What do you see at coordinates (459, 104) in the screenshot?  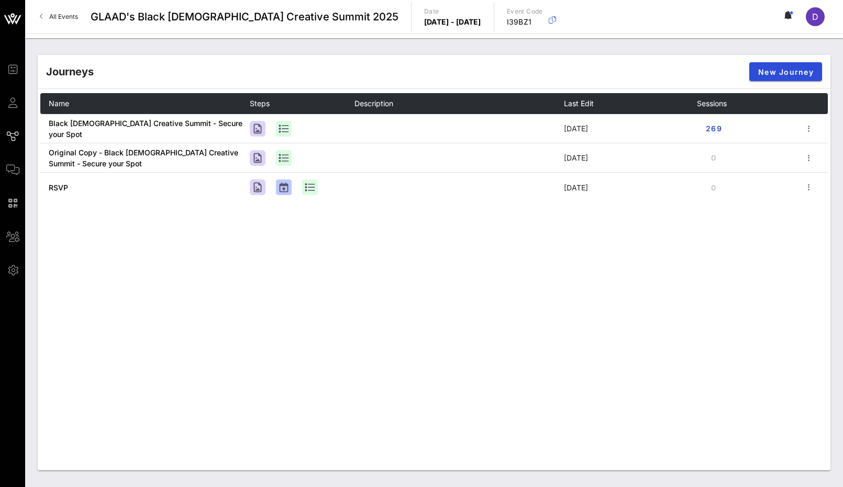 I see `th: Description: Not sorted. Activate to sort ascending.` at bounding box center [459, 104].